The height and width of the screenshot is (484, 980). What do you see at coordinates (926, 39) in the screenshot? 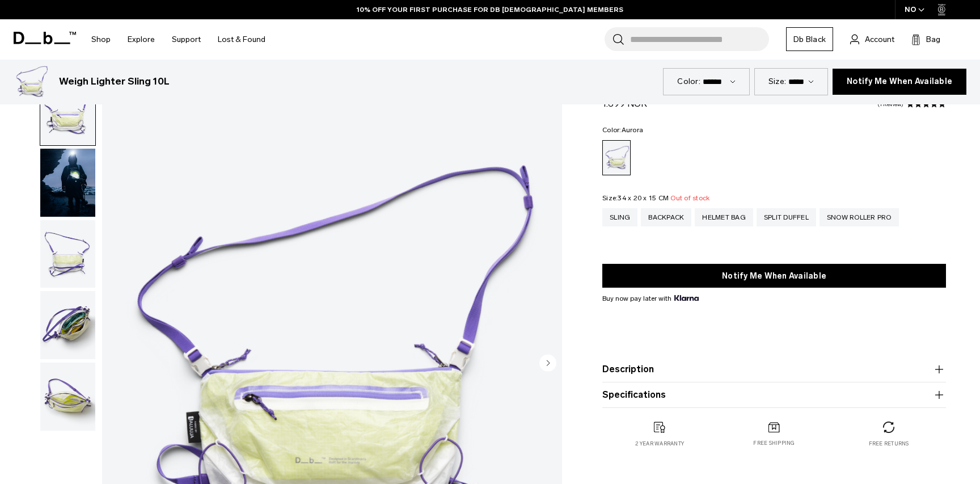
I see `button: Bag` at bounding box center [926, 39].